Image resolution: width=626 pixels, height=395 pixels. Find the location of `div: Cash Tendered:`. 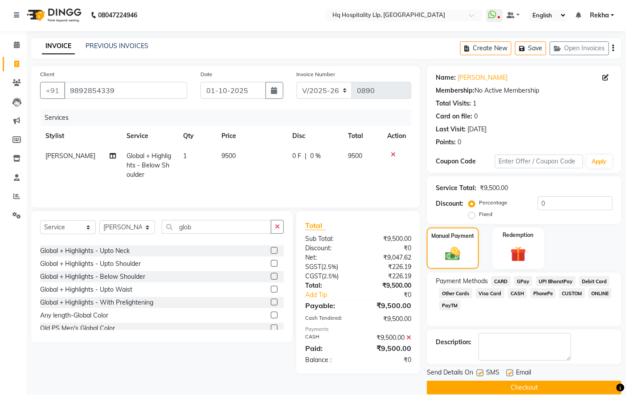

div: Cash Tendered: is located at coordinates (328, 319).